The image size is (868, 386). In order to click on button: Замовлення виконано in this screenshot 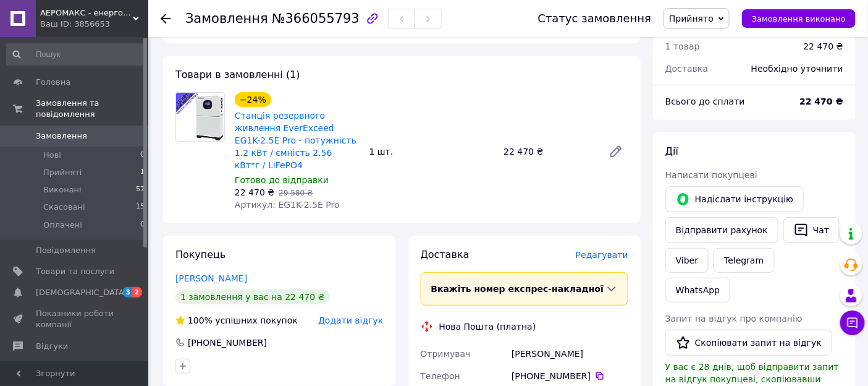, I will do `click(799, 19)`.